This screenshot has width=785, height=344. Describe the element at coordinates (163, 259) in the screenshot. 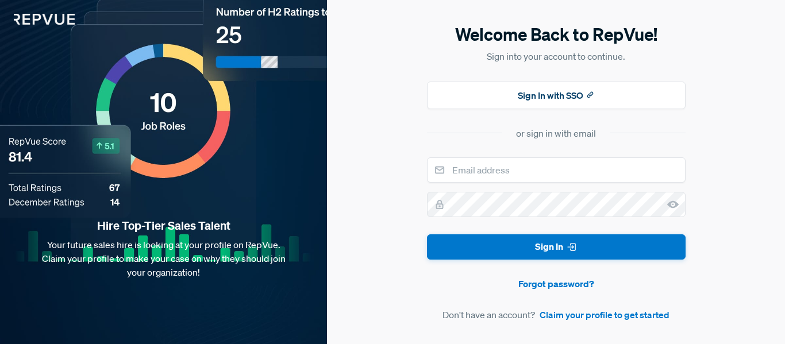

I see `p: Your future sales hire is looking at your profile on RepVue. Claim your profile to make your case...` at that location.